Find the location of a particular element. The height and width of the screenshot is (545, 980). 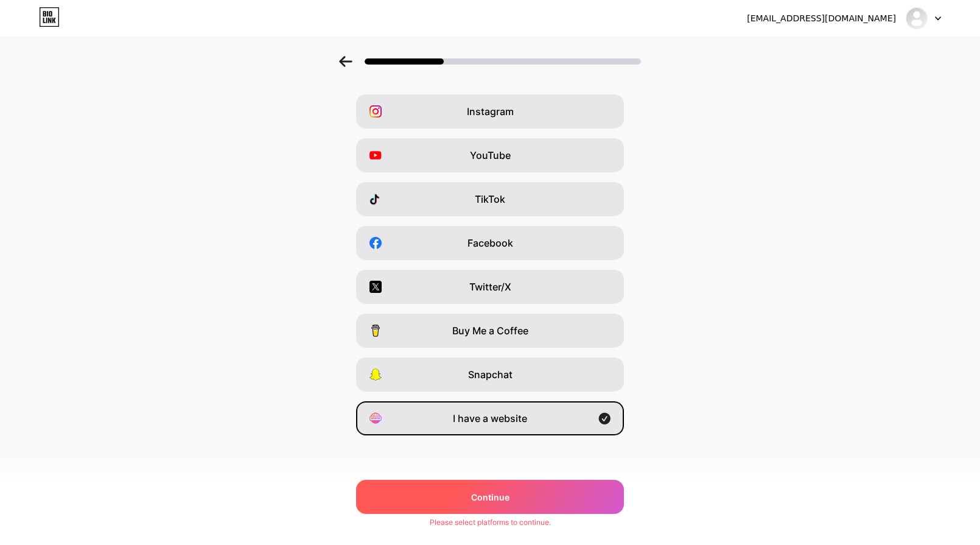

span: Continue is located at coordinates (490, 497).